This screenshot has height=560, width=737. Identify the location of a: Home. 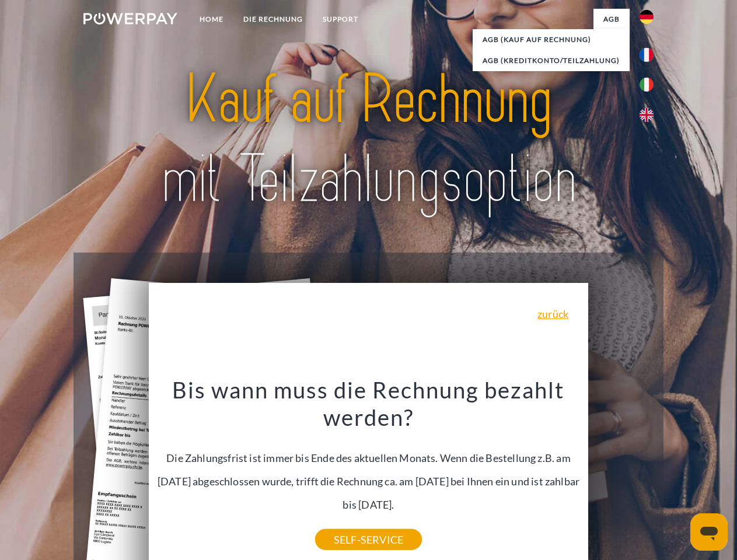
(211, 19).